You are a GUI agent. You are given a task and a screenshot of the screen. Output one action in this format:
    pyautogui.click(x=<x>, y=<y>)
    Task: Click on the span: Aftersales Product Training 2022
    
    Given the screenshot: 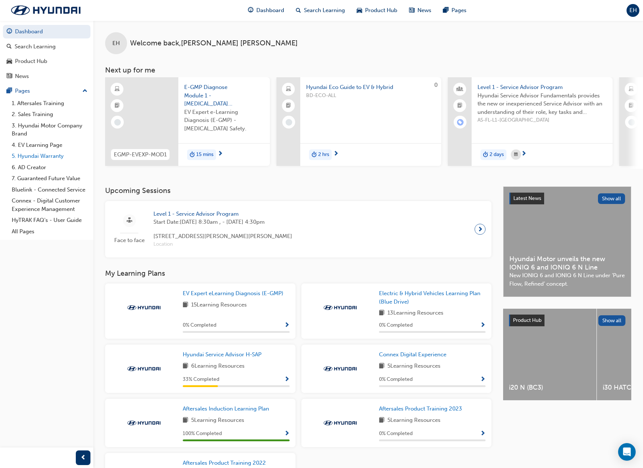 What is the action you would take?
    pyautogui.click(x=224, y=463)
    